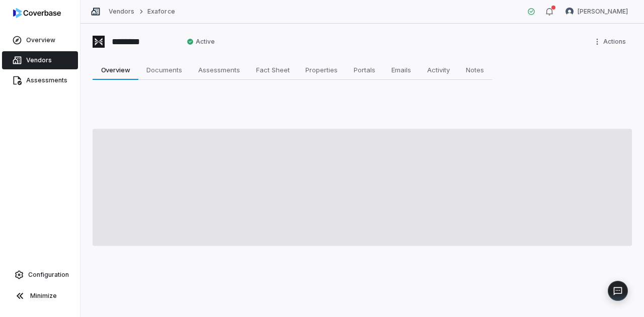  What do you see at coordinates (164, 70) in the screenshot?
I see `span: Documents` at bounding box center [164, 70].